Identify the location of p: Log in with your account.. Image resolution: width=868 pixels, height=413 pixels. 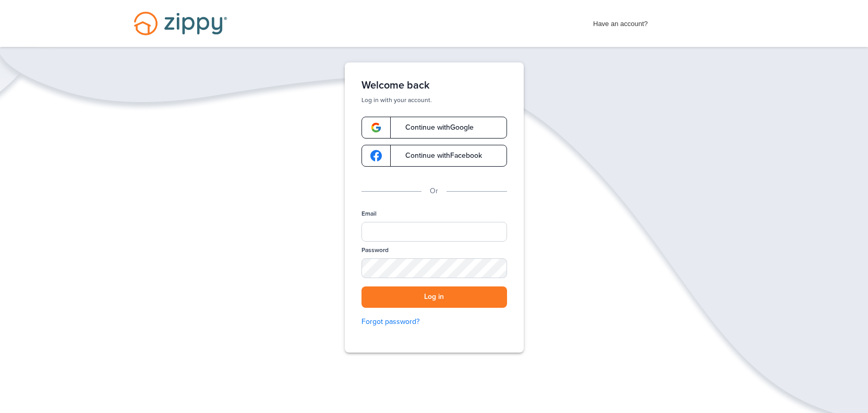
(434, 100).